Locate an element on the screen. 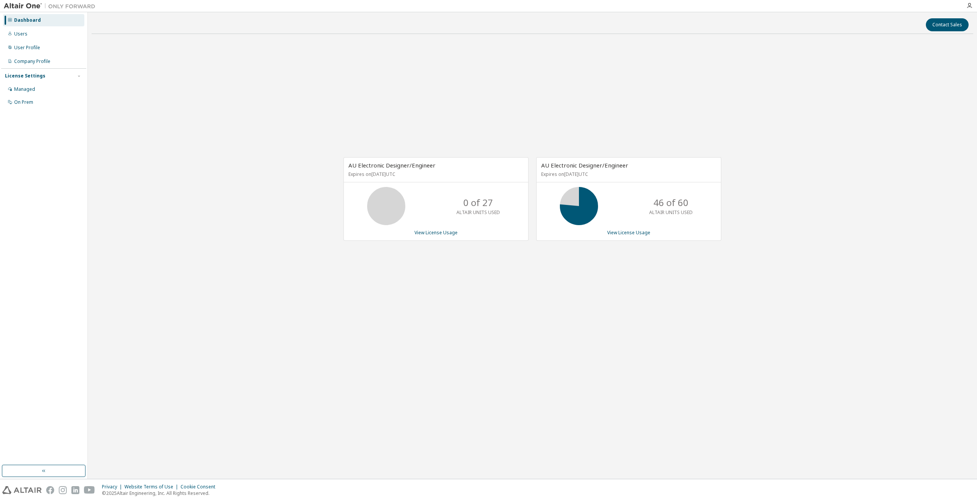 Image resolution: width=977 pixels, height=501 pixels. div: Users is located at coordinates (21, 34).